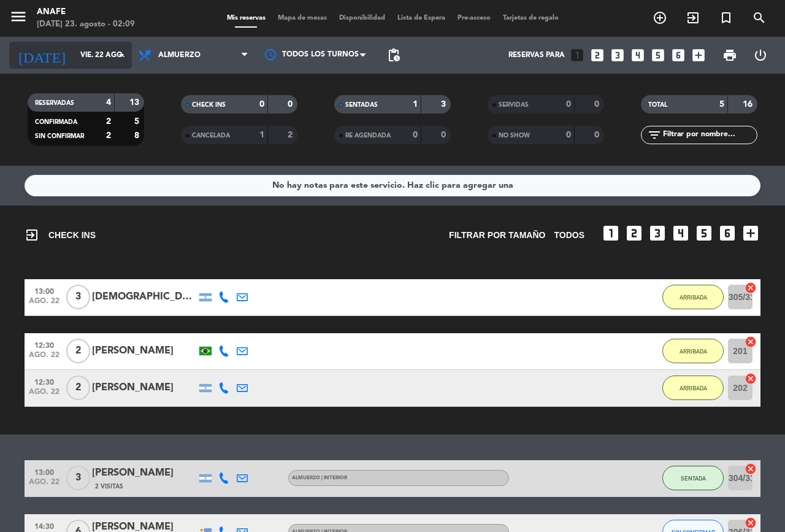 Image resolution: width=785 pixels, height=532 pixels. Describe the element at coordinates (55, 103) in the screenshot. I see `span: RESERVADAS` at that location.